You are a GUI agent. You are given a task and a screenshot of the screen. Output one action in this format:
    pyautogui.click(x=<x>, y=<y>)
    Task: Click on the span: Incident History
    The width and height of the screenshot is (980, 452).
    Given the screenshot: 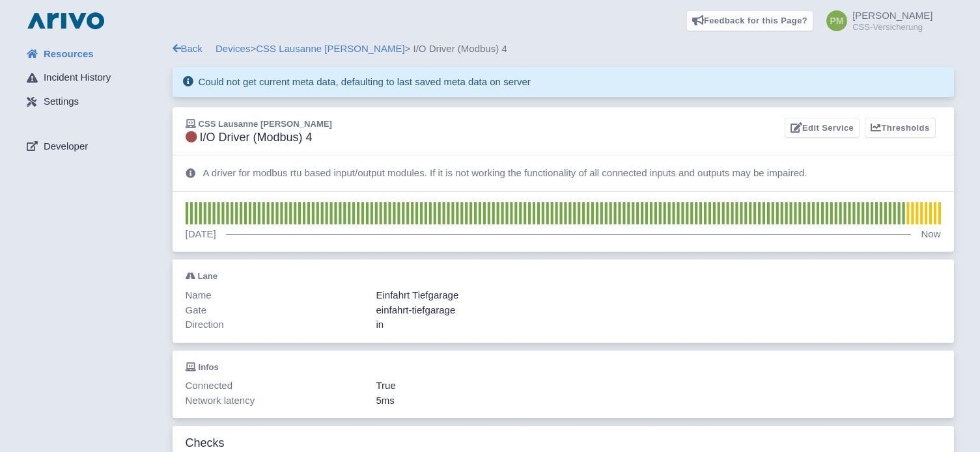 What is the action you would take?
    pyautogui.click(x=77, y=77)
    